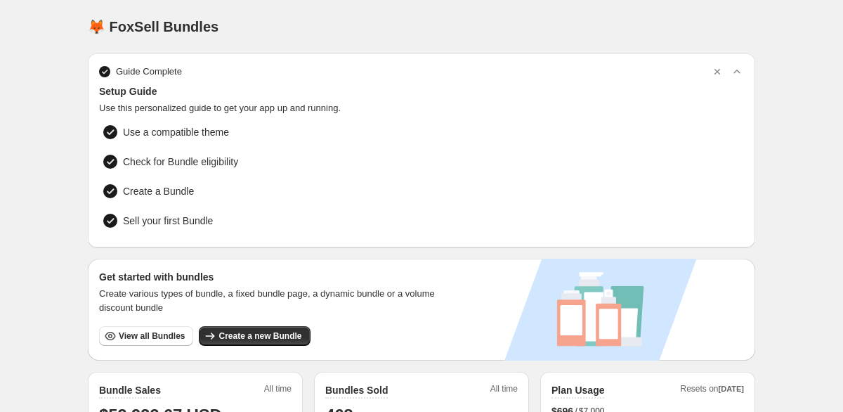 The height and width of the screenshot is (412, 843). What do you see at coordinates (176, 132) in the screenshot?
I see `span: Use a compatible theme` at bounding box center [176, 132].